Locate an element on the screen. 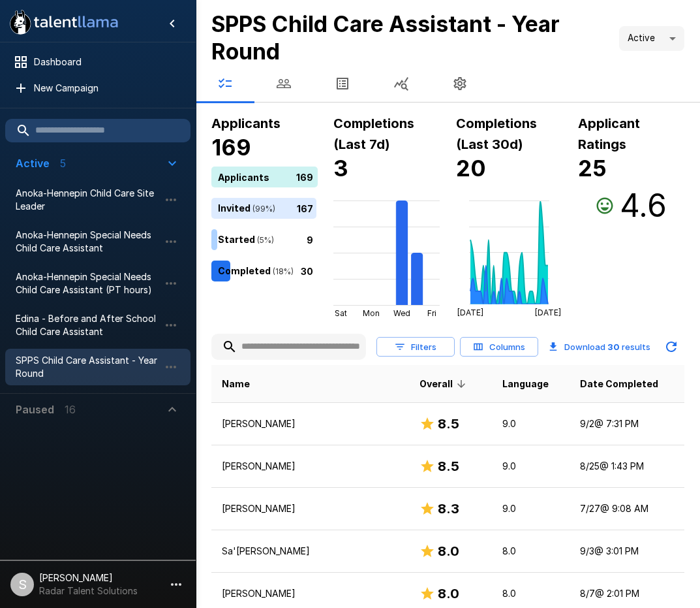  button: Columns is located at coordinates (499, 346).